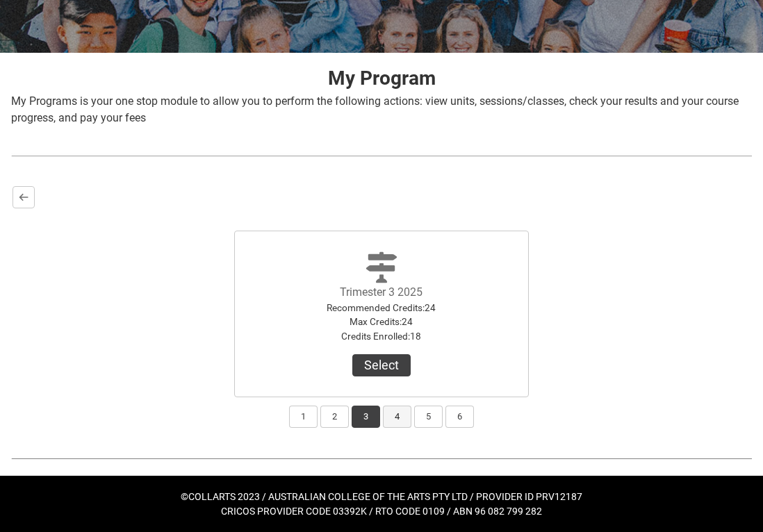 The height and width of the screenshot is (532, 763). I want to click on button: 1, so click(303, 417).